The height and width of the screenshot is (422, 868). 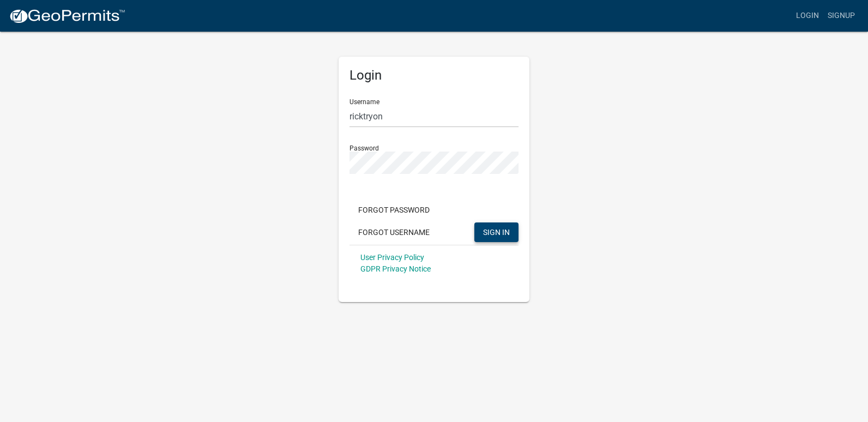 I want to click on span: SIGN IN, so click(x=496, y=232).